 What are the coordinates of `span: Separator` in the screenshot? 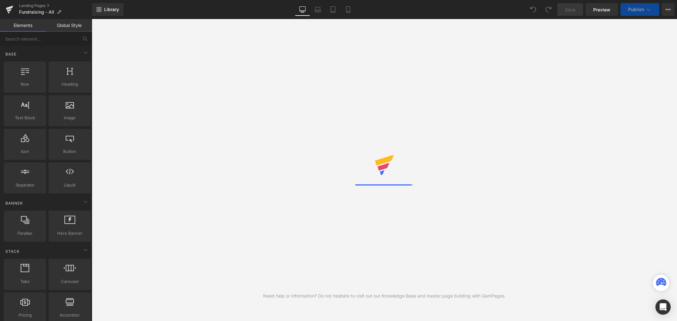 It's located at (25, 185).